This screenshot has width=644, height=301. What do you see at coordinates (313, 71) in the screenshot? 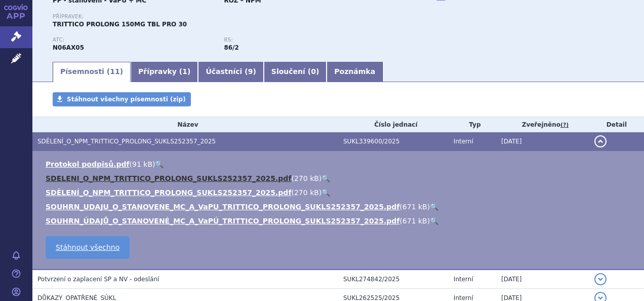
I see `span: 0` at bounding box center [313, 71].